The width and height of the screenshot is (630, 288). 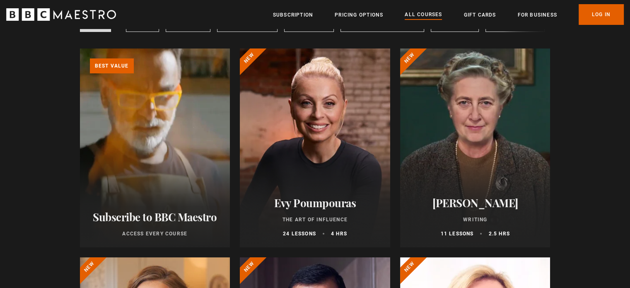 What do you see at coordinates (61, 14) in the screenshot?
I see `a: BBC Maestro` at bounding box center [61, 14].